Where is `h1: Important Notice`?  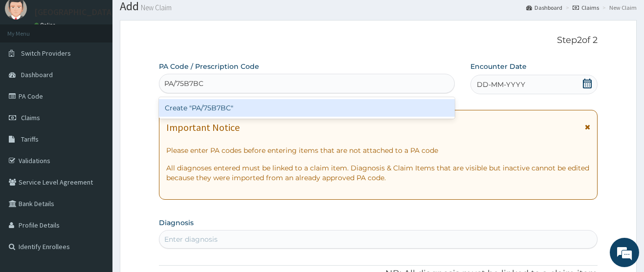 h1: Important Notice is located at coordinates (203, 127).